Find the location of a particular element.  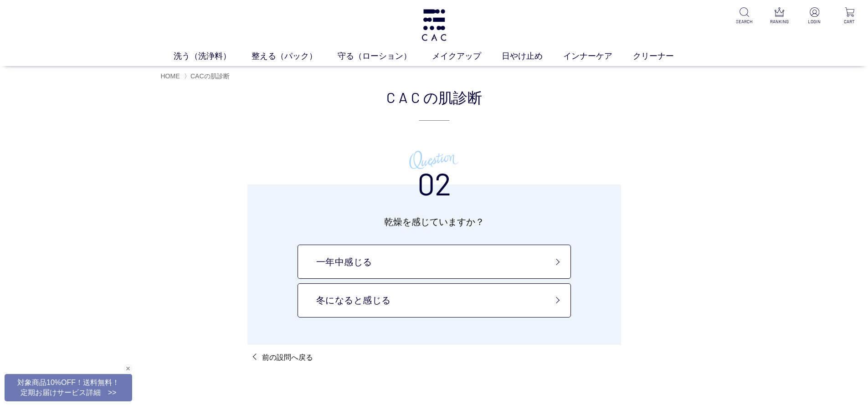

p: CART is located at coordinates (849, 21).